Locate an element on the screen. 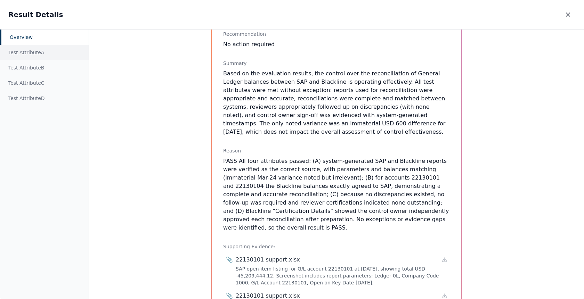  div: Recommendation is located at coordinates (336, 34).